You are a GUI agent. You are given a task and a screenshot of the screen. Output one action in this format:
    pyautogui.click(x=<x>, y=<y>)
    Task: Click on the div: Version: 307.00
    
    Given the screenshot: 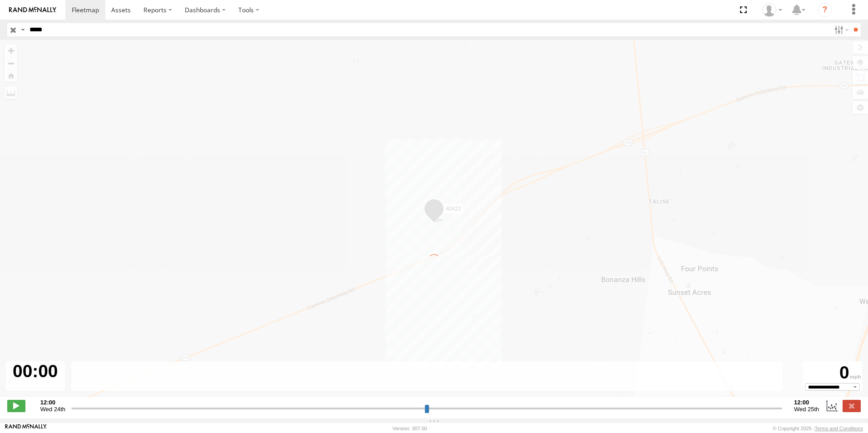 What is the action you would take?
    pyautogui.click(x=410, y=429)
    